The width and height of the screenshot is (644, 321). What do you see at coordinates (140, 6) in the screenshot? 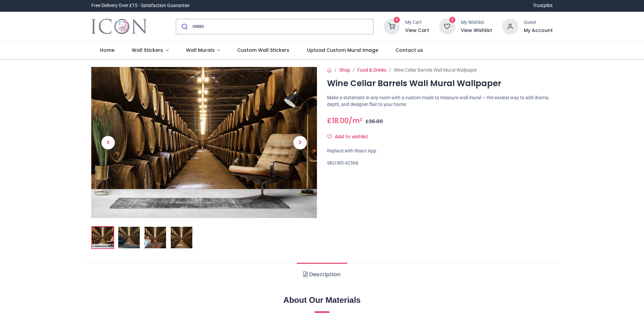
I see `div: Free Delivery Over £15 - Satisfaction Guarantee` at bounding box center [140, 6].